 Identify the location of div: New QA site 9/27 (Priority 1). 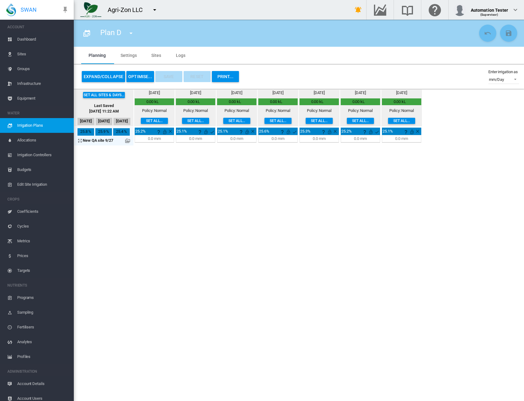
(104, 141).